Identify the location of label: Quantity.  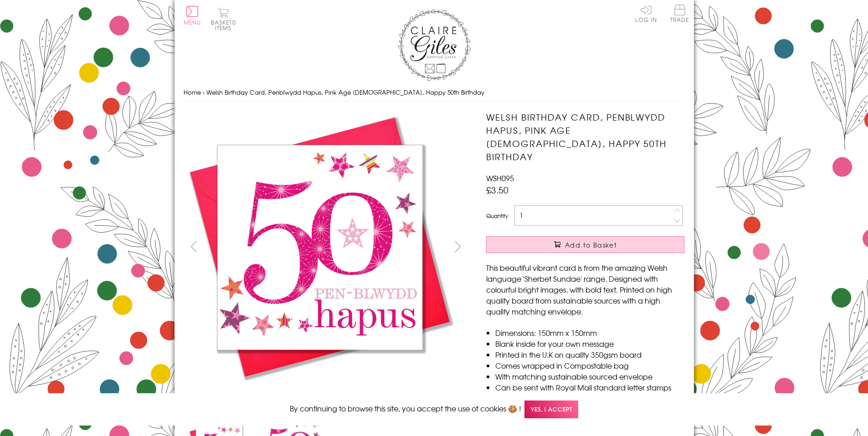
(497, 216).